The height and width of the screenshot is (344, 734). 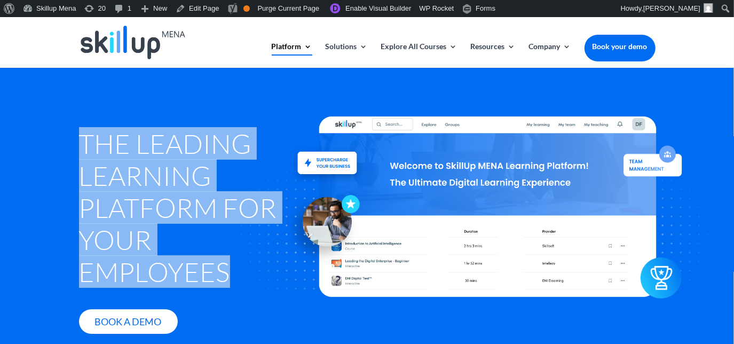 I want to click on a: Explore All Courses, so click(x=419, y=55).